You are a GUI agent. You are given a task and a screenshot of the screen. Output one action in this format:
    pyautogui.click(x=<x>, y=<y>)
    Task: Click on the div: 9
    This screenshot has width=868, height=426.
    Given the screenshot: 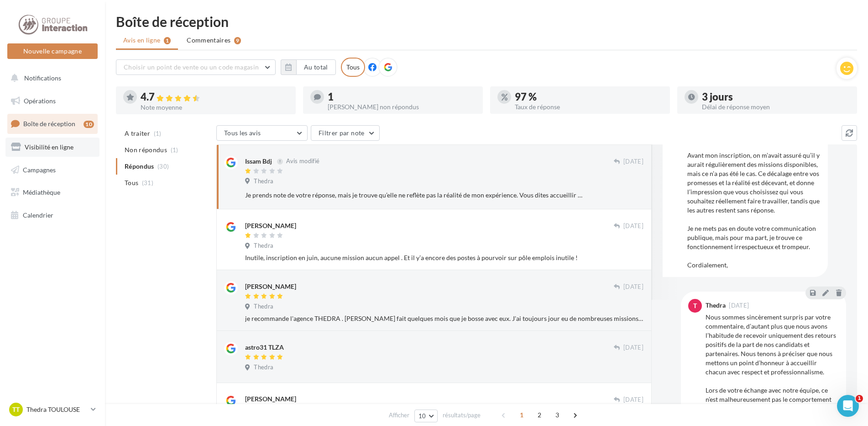 What is the action you would take?
    pyautogui.click(x=237, y=41)
    